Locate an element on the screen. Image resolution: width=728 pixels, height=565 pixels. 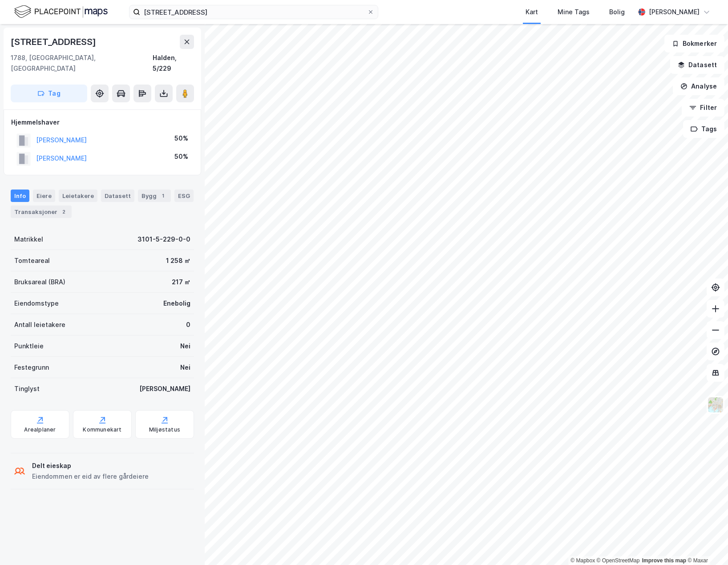
div: Enebolig is located at coordinates (177, 303).